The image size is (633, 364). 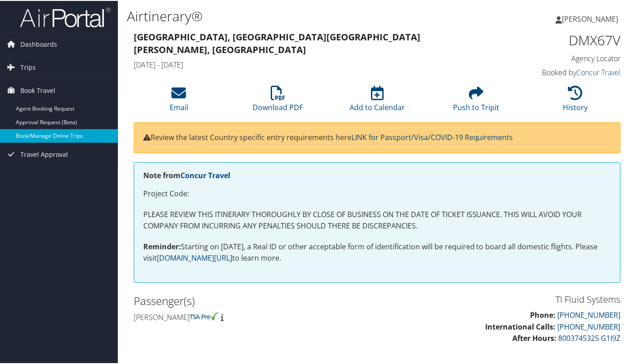 I want to click on h2: Passenger(s), so click(x=252, y=300).